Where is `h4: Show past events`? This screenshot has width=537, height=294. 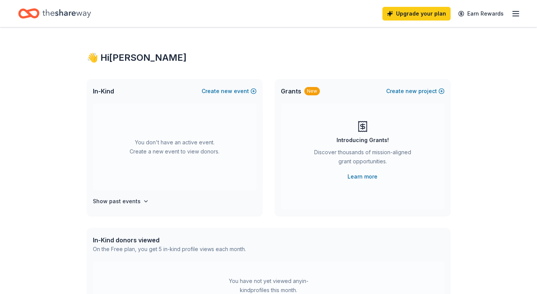
h4: Show past events is located at coordinates (117, 201).